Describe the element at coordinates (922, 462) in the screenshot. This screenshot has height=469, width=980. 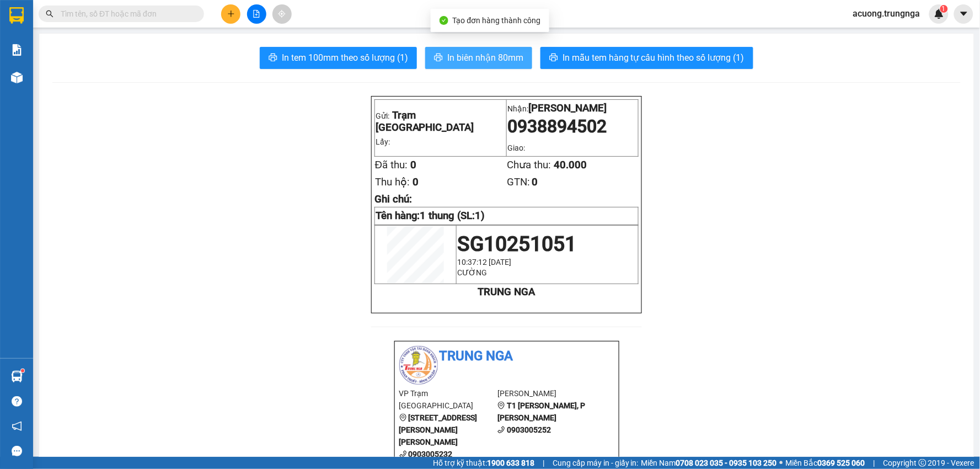
I see `span: copyright` at that location.